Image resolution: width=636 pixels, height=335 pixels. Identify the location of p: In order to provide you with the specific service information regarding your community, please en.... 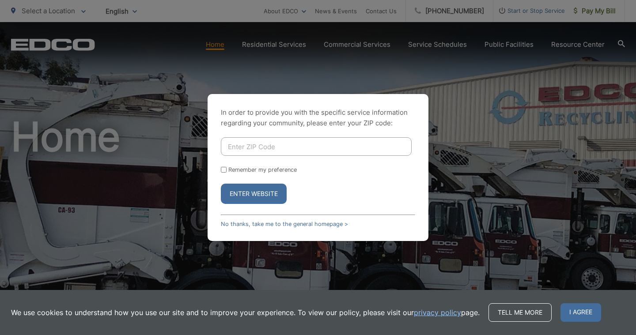
(318, 118).